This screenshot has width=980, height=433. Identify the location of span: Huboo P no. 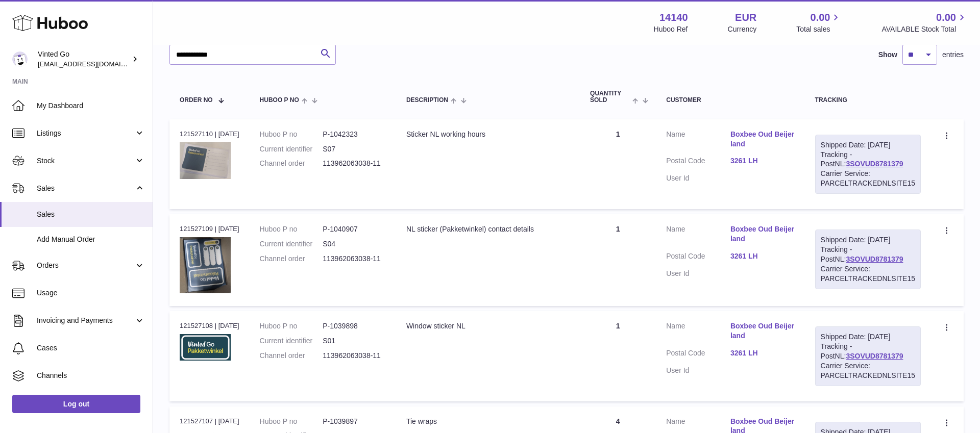
(279, 100).